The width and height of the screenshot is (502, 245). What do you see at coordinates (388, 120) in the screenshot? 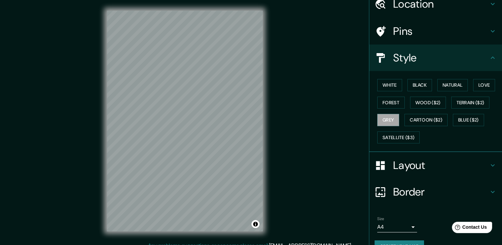
I see `button: Grey` at bounding box center [388, 120].